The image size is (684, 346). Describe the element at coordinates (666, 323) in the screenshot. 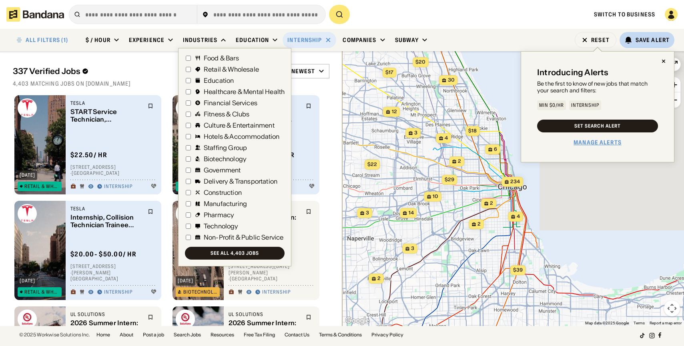

I see `a: Report a map error` at that location.